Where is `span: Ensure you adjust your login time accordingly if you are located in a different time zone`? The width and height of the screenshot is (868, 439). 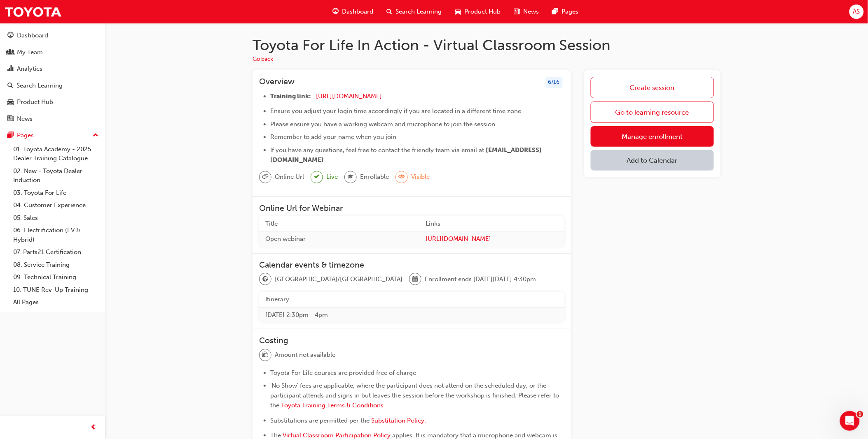 span: Ensure you adjust your login time accordingly if you are located in a different time zone is located at coordinates (396, 111).